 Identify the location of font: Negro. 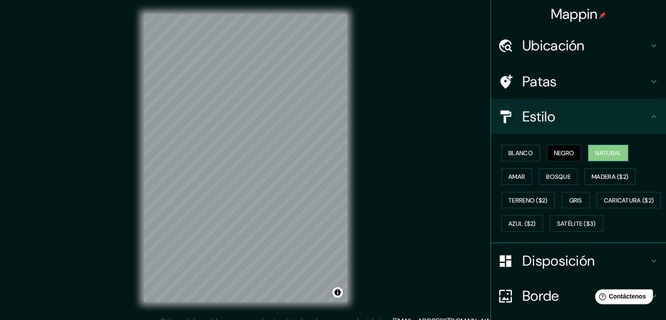
(564, 153).